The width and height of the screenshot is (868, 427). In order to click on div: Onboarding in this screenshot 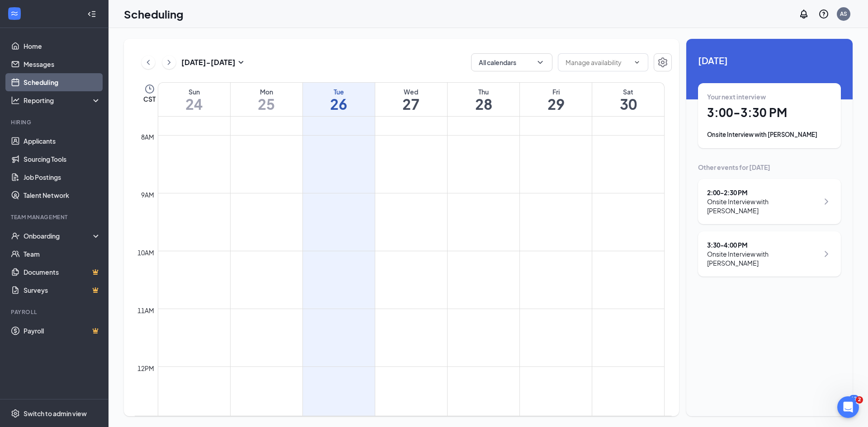, I will do `click(58, 236)`.